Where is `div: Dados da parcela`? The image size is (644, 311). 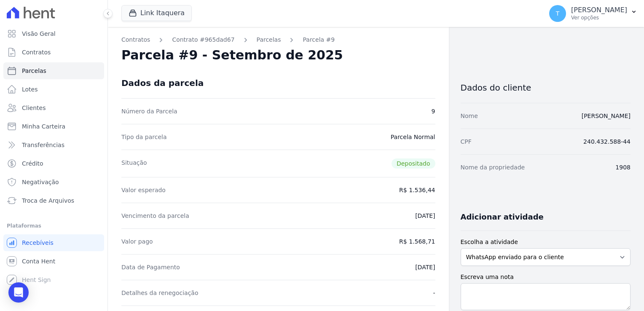
div: Dados da parcela is located at coordinates (162, 83).